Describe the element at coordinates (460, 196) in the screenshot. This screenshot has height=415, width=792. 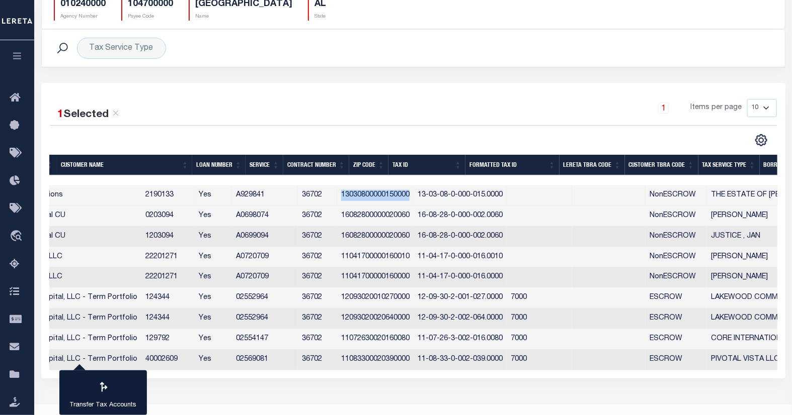
I see `td: 13-03-08-0-000-015.0000` at that location.